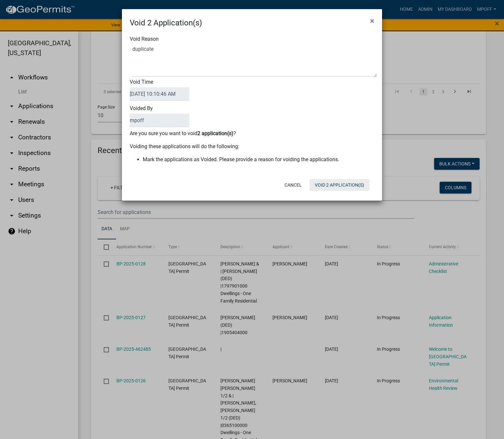 This screenshot has height=439, width=504. What do you see at coordinates (215, 133) in the screenshot?
I see `b: 2 application(s)` at bounding box center [215, 133].